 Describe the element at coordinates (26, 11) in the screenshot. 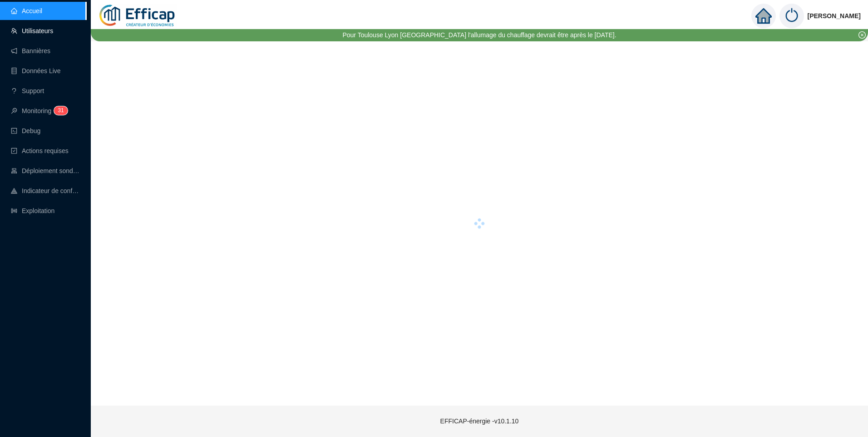

I see `a: homeAccueil` at that location.